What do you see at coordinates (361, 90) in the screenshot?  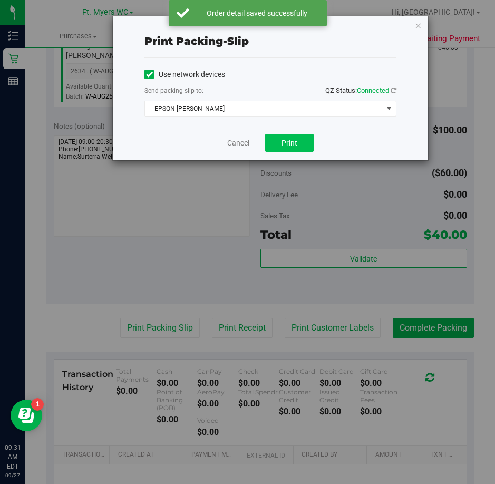 I see `span: QZ Status:` at bounding box center [361, 90].